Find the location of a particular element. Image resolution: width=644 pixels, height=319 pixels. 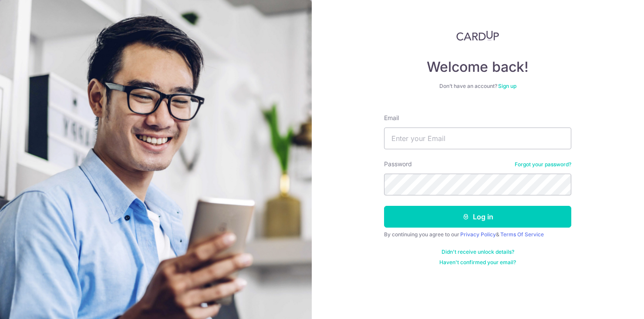

a: Forgot your password? is located at coordinates (543, 164).